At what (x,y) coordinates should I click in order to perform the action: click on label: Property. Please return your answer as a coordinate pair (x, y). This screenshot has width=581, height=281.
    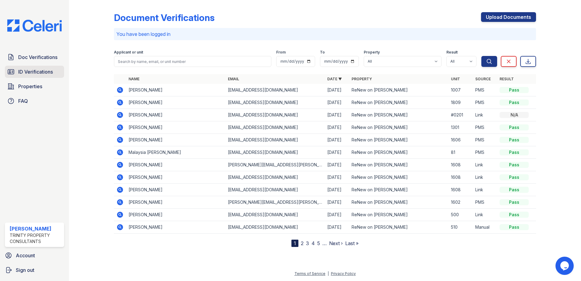
    Looking at the image, I should click on (372, 52).